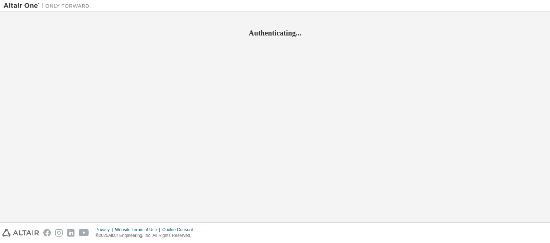 The image size is (550, 243). What do you see at coordinates (47, 232) in the screenshot?
I see `img: facebook.svg` at bounding box center [47, 232].